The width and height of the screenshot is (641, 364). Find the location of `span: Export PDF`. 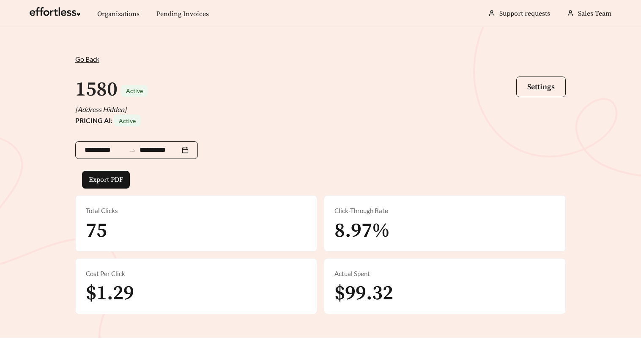

span: Export PDF is located at coordinates (106, 180).